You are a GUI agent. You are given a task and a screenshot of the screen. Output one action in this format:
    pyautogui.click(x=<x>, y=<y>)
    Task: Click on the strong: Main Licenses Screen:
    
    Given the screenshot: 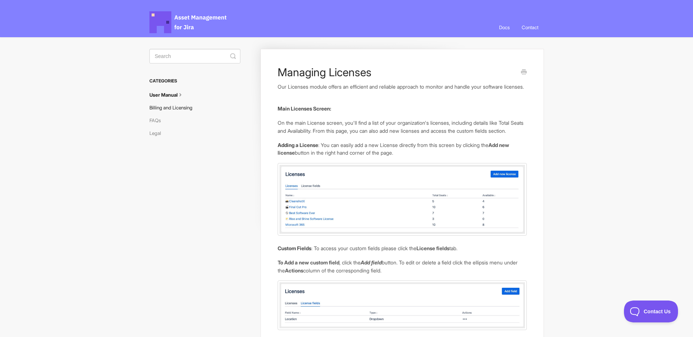 What is the action you would take?
    pyautogui.click(x=304, y=108)
    